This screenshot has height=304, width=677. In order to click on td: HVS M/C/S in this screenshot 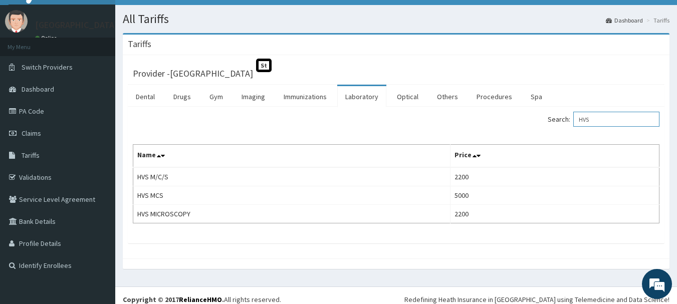, I will do `click(292, 177)`.